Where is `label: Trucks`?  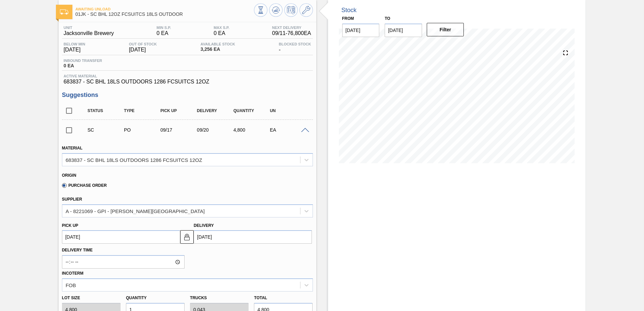 label: Trucks is located at coordinates (199, 299).